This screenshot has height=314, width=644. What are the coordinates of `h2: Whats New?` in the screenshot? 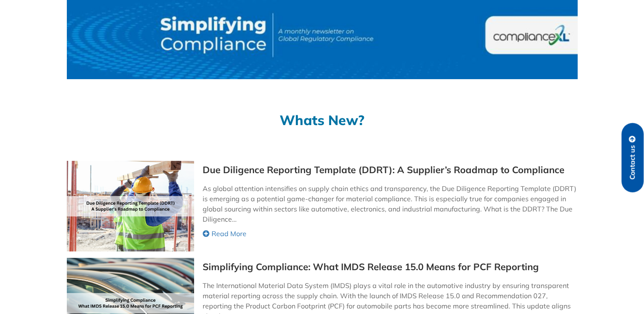 It's located at (323, 120).